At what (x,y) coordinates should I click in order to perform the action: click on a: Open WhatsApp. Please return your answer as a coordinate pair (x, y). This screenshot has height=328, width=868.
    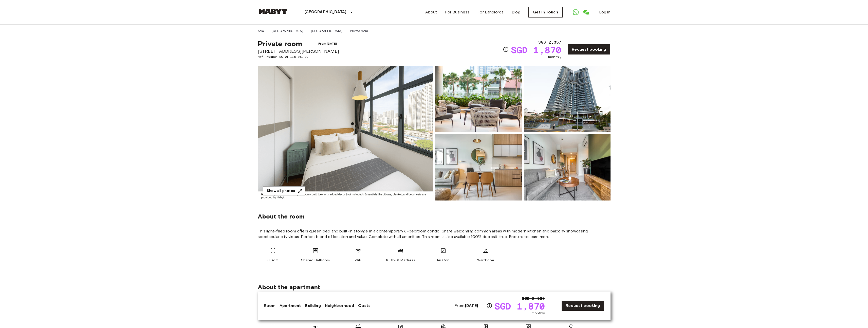
    Looking at the image, I should click on (576, 12).